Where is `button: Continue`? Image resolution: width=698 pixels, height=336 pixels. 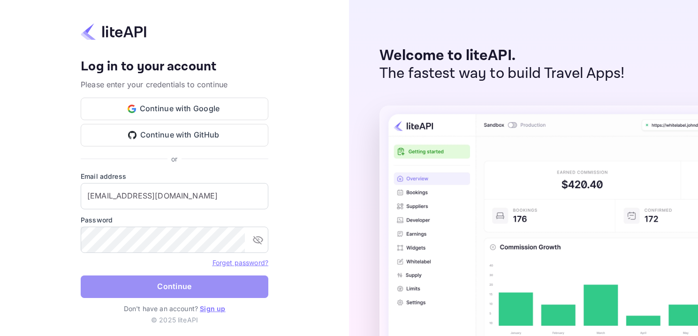
button: Continue is located at coordinates (174, 287).